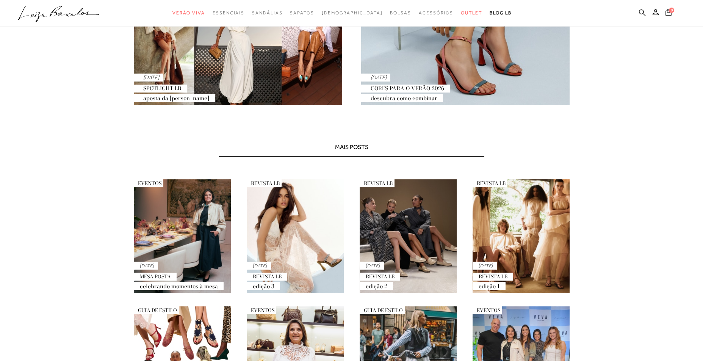 This screenshot has height=361, width=703. I want to click on span: Essenciais, so click(228, 13).